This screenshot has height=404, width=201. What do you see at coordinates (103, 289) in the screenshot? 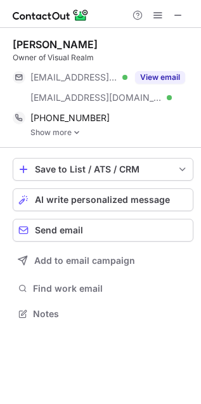
I see `button: Find work email` at bounding box center [103, 289].